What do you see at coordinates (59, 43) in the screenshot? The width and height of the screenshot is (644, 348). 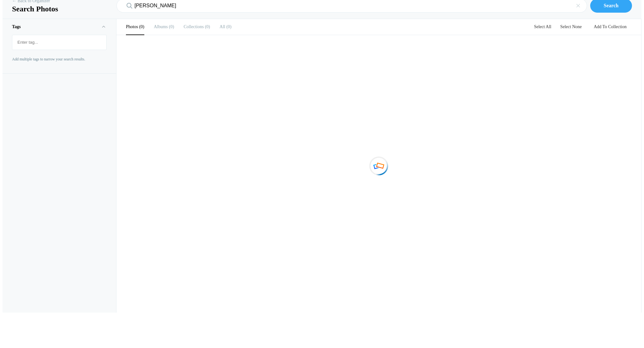 I see `mat-chip-list: Fruit selection` at bounding box center [59, 43].